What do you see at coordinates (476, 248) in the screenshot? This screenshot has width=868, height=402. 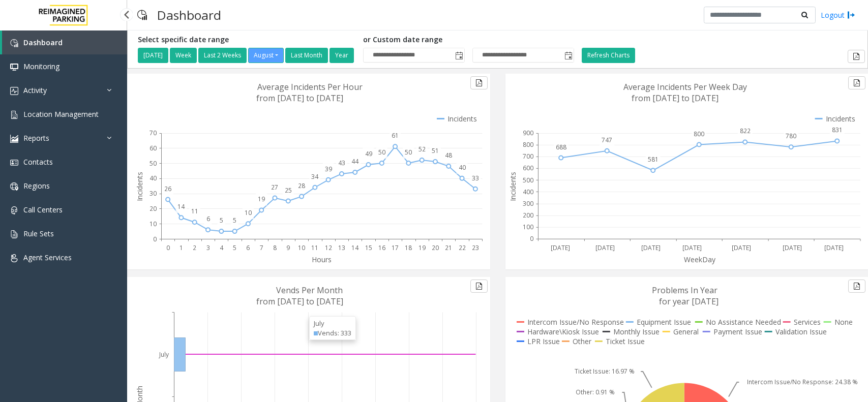 I see `text: 23` at bounding box center [476, 248].